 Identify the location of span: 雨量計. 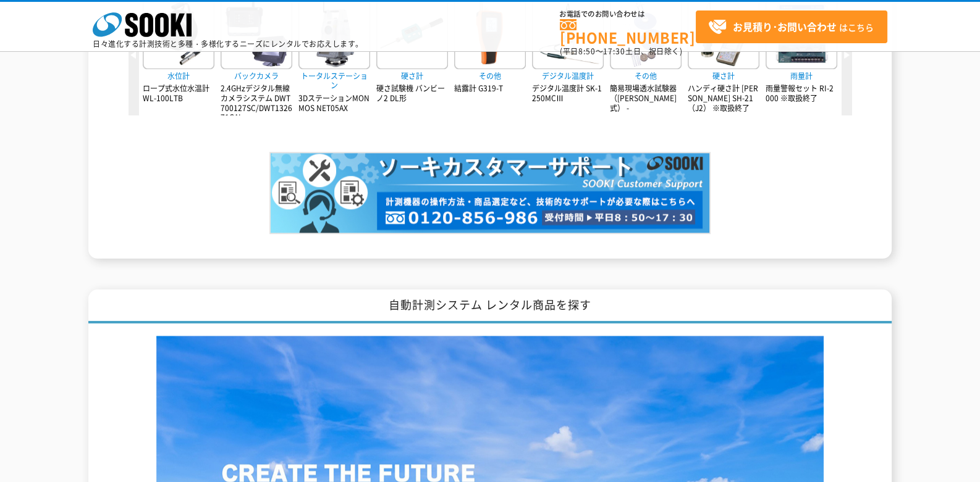
(802, 76).